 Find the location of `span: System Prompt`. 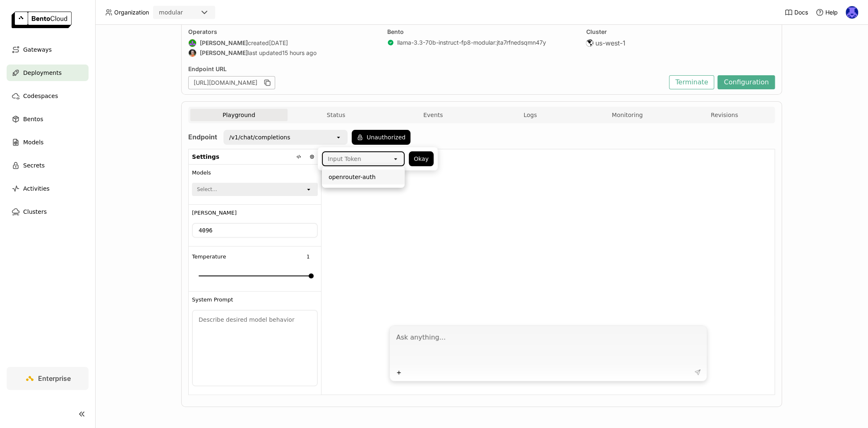

span: System Prompt is located at coordinates (212, 300).